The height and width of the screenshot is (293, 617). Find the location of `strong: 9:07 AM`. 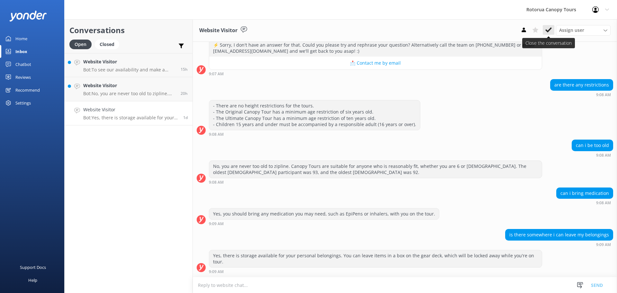

strong: 9:07 AM is located at coordinates (216, 74).